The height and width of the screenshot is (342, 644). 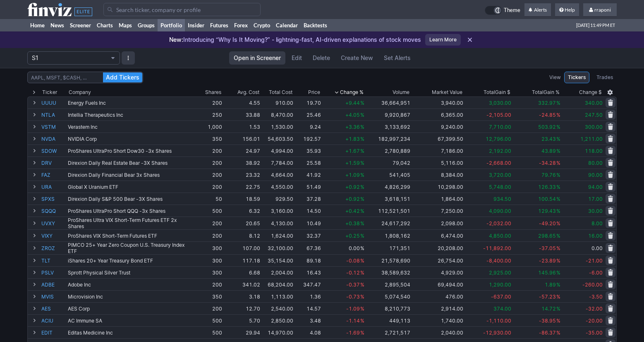 I want to click on div: Avg. Cost, so click(x=248, y=92).